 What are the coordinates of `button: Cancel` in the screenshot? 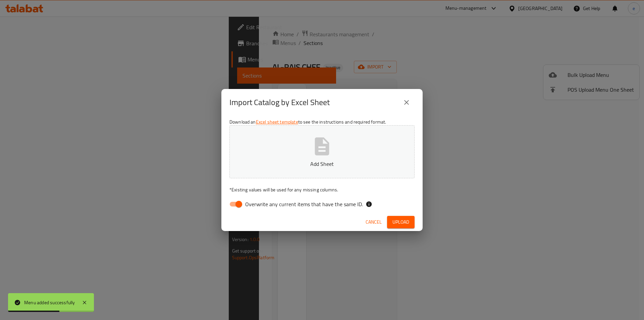 It's located at (374, 222).